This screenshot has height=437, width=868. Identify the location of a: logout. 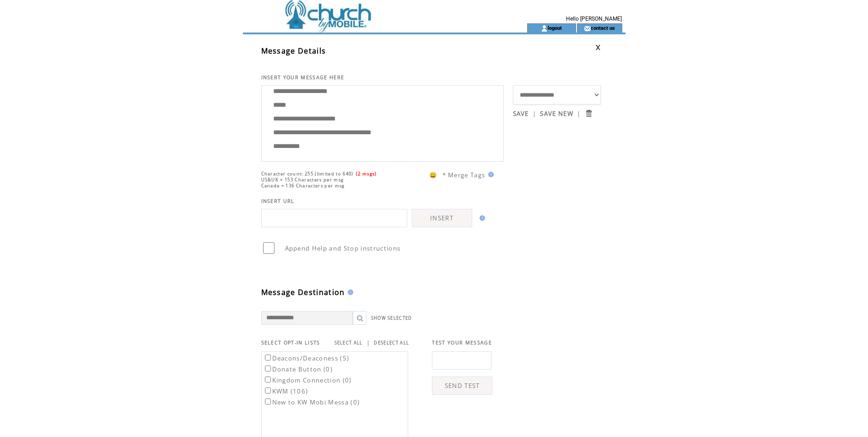
(554, 27).